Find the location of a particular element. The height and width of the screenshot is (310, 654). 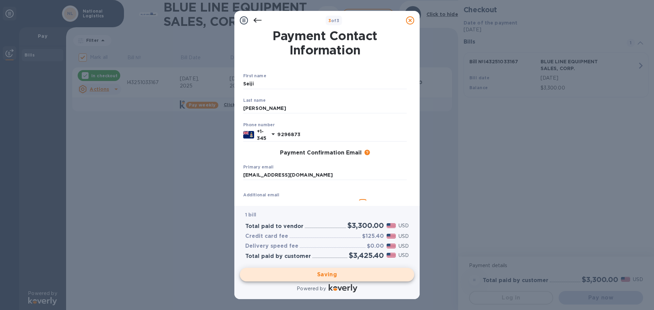

u: Add to the list is located at coordinates (388, 203).